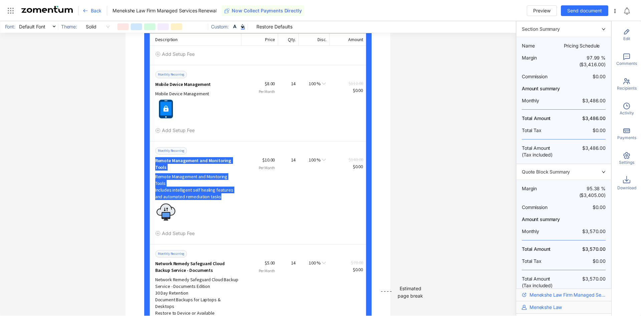 The height and width of the screenshot is (316, 641). I want to click on span: Solid, so click(98, 27).